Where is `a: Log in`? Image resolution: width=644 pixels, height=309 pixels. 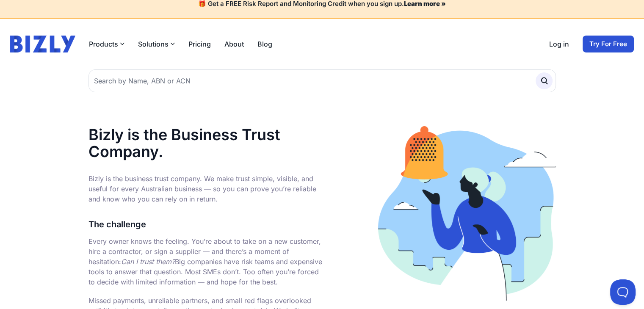 a: Log in is located at coordinates (559, 44).